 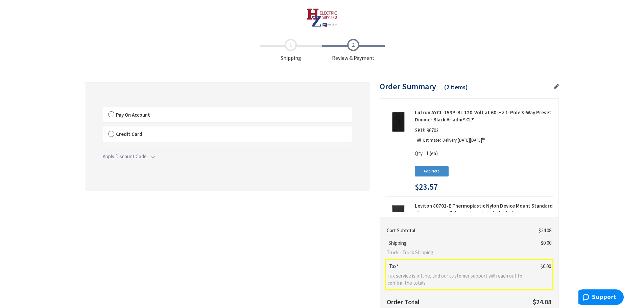 What do you see at coordinates (457, 230) in the screenshot?
I see `th: Cart Subtotal` at bounding box center [457, 230].